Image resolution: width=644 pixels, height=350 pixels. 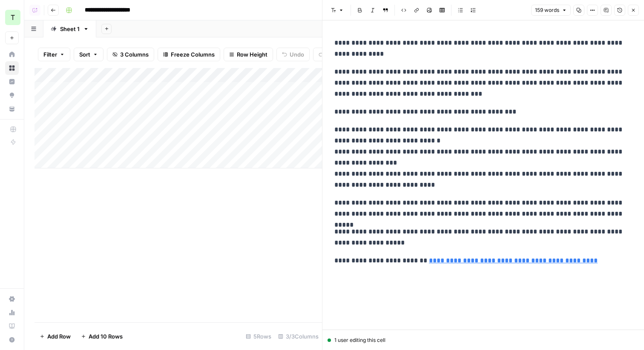 What do you see at coordinates (258, 336) in the screenshot?
I see `div: 5 Rows` at bounding box center [258, 336].